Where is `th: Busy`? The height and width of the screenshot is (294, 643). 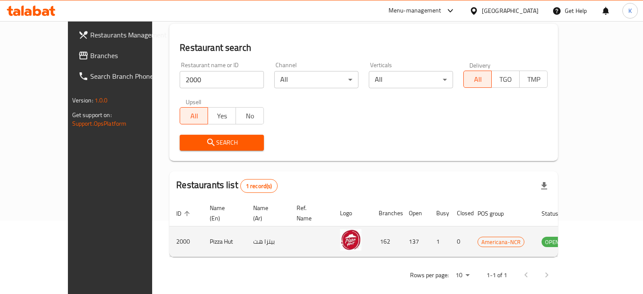
th: Busy is located at coordinates (440, 213).